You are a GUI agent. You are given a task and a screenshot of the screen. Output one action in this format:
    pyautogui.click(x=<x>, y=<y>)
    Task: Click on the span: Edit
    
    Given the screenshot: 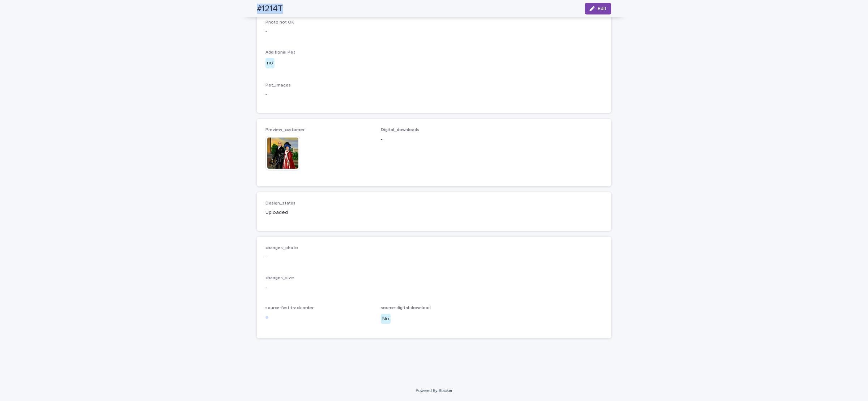 What is the action you would take?
    pyautogui.click(x=601, y=9)
    